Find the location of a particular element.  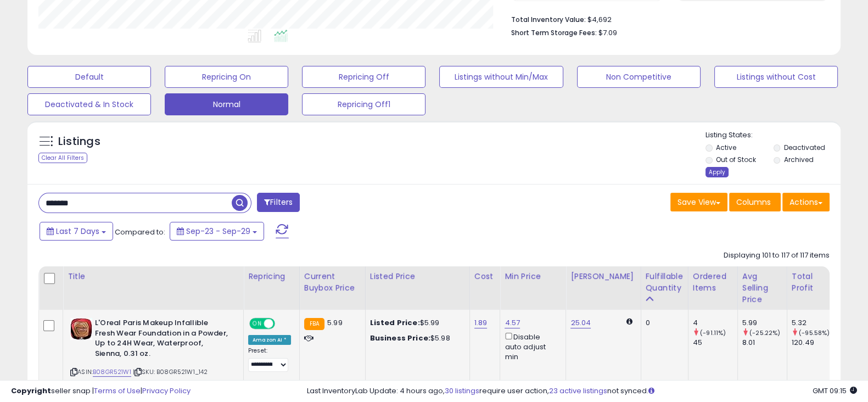

b: L'Oreal Paris Makeup Infallible Fresh Wear Foundation in a Powder, Up to 24H Wear, Waterproof, Si... is located at coordinates (161, 340).